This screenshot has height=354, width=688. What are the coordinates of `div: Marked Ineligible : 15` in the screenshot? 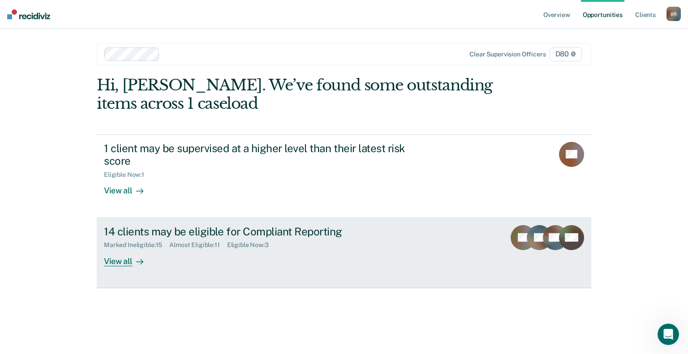 It's located at (137, 245).